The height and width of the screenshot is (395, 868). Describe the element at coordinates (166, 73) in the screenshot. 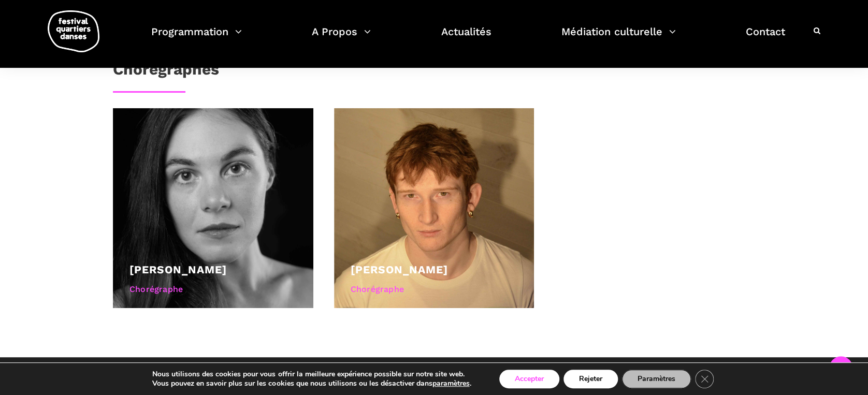

I see `h3: Chorégraphes` at that location.